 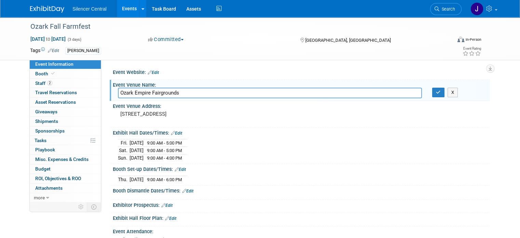 What do you see at coordinates (65, 64) in the screenshot?
I see `a: Event Information` at bounding box center [65, 64].